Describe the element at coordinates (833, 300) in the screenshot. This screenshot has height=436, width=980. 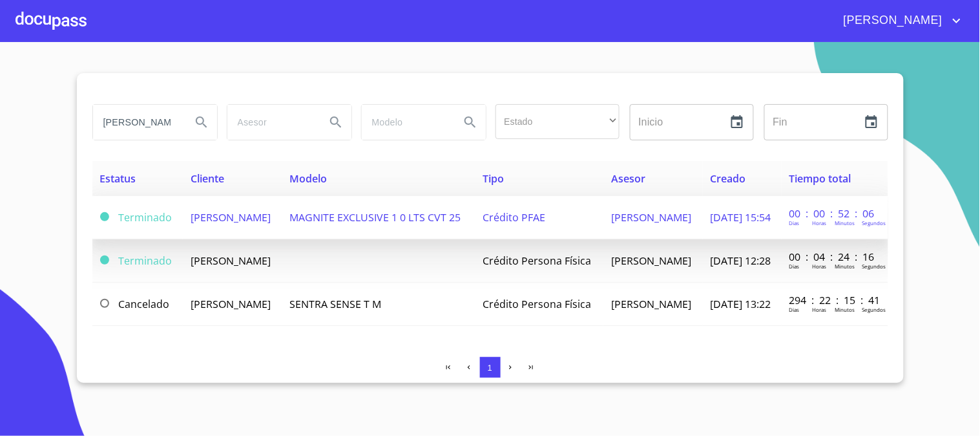
I see `p: 294 : 22 : 15 : 41` at that location.